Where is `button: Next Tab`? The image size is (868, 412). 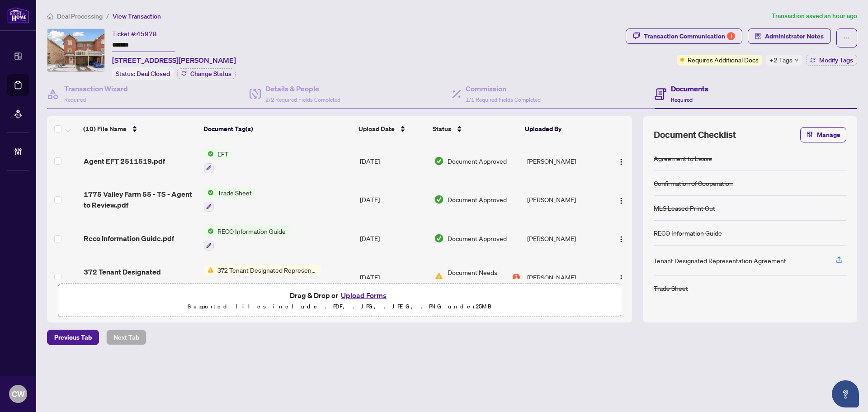 button: Next Tab is located at coordinates (126, 338).